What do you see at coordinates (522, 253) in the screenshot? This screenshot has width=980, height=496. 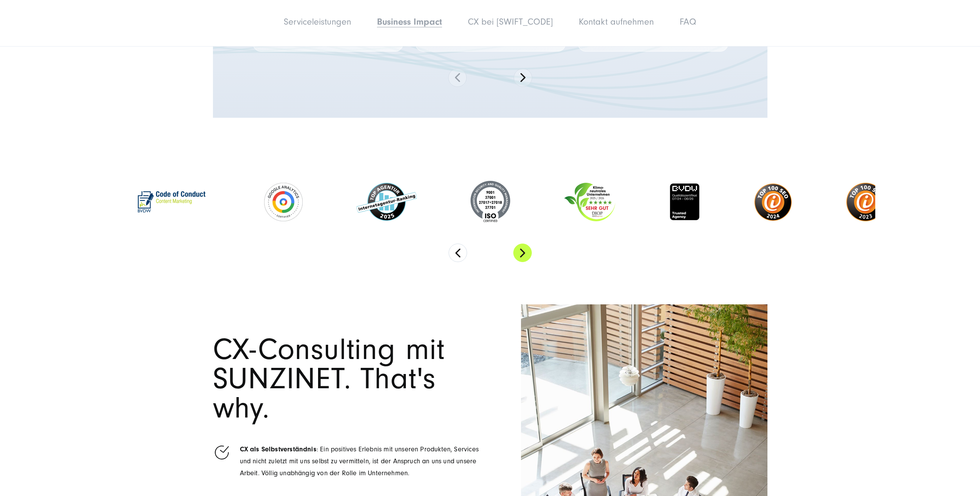 I see `button: Next` at bounding box center [522, 253].